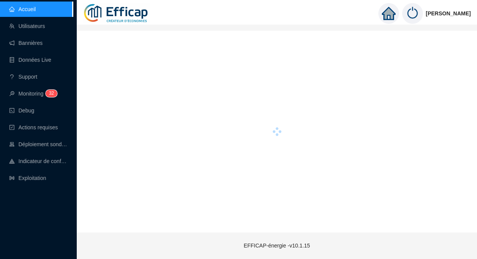 The image size is (477, 259). I want to click on a: questionSupport, so click(23, 77).